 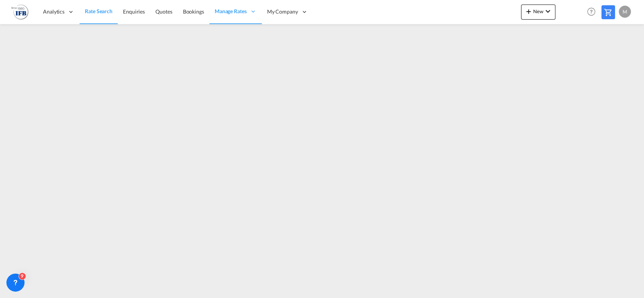 I want to click on span: My Company, so click(x=282, y=12).